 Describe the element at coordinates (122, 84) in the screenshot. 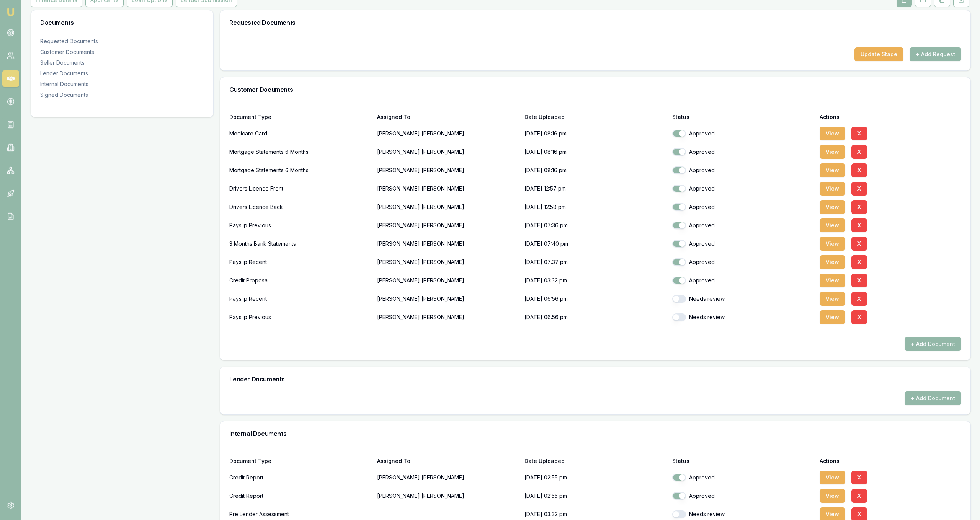

I see `div: Internal Documents` at that location.